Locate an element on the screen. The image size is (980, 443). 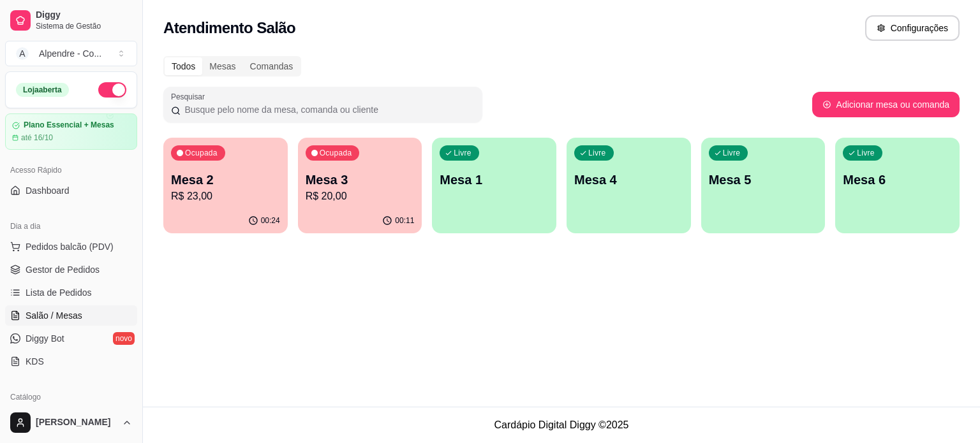
button: Configurações is located at coordinates (912, 28).